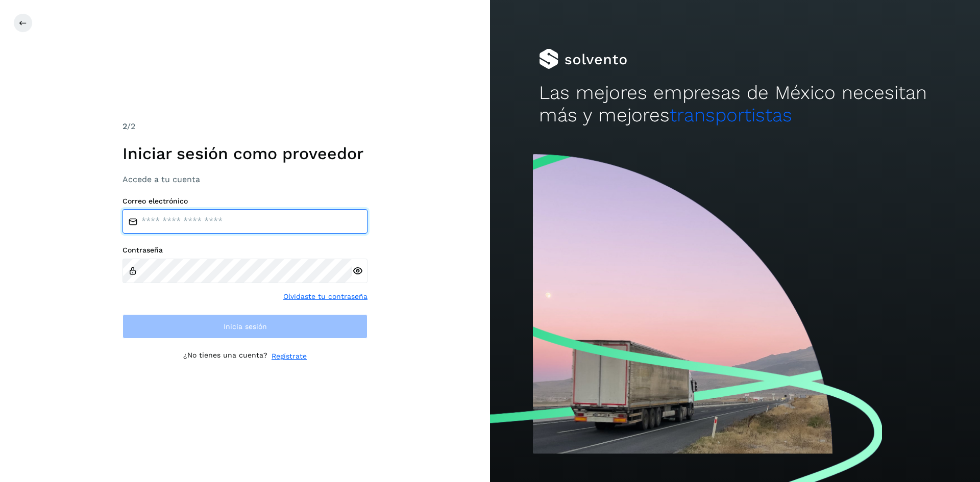 This screenshot has width=980, height=482. Describe the element at coordinates (245, 179) in the screenshot. I see `h3: Accede a tu cuenta` at that location.